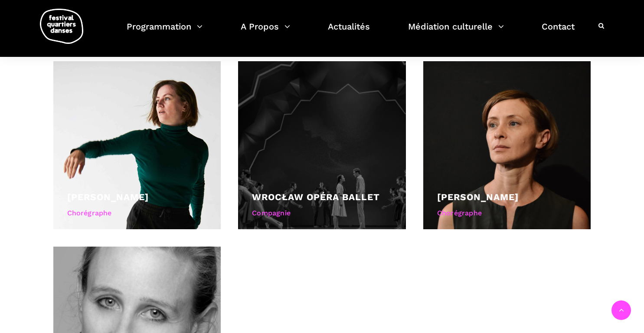 The height and width of the screenshot is (333, 644). Describe the element at coordinates (164, 32) in the screenshot. I see `a: Programmation` at that location.